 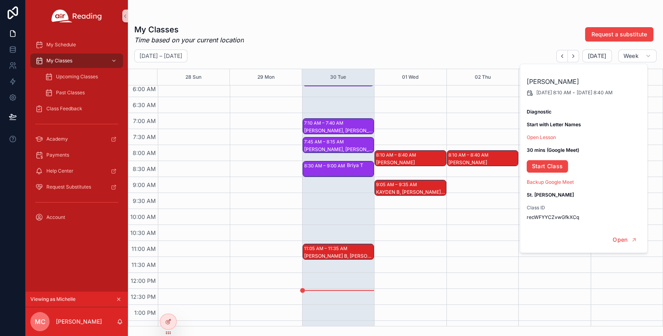 I want to click on a: Backup Google Meet, so click(x=551, y=182).